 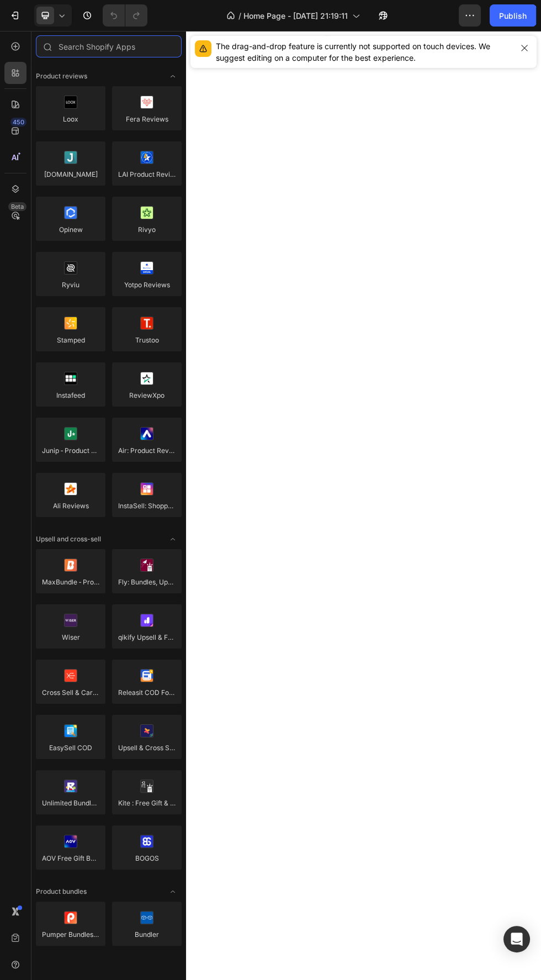 I want to click on input: Search Shopify Apps, so click(x=109, y=46).